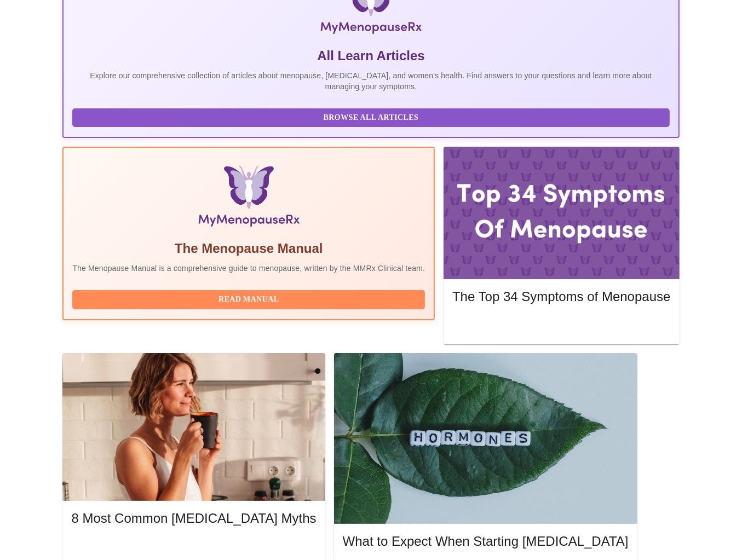 Image resolution: width=742 pixels, height=560 pixels. What do you see at coordinates (249, 198) in the screenshot?
I see `img: Menopause Manual` at bounding box center [249, 198].